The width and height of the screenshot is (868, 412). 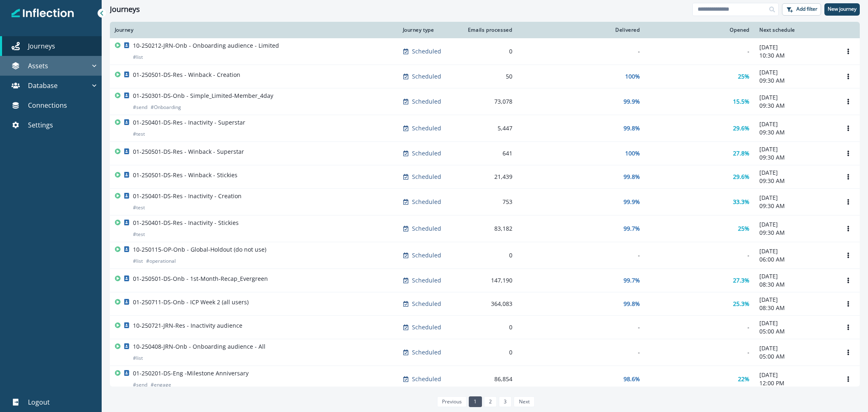 What do you see at coordinates (185, 175) in the screenshot?
I see `p: 01-250501-DS-Res - Winback - Stickies` at bounding box center [185, 175].